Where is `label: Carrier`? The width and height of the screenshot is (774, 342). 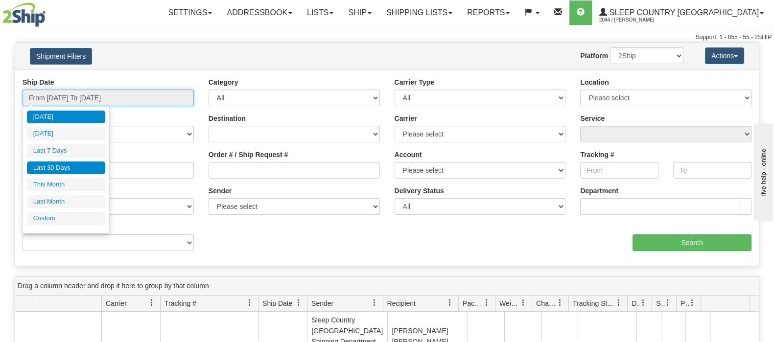
label: Carrier is located at coordinates (406, 119).